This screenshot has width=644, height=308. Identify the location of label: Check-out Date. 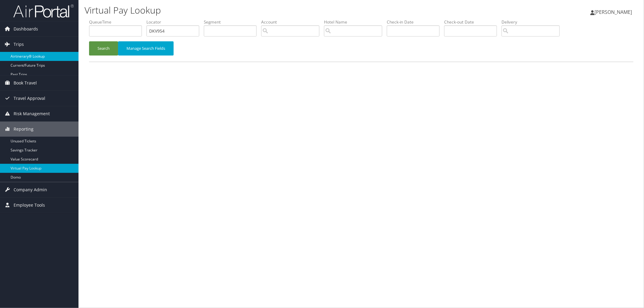
(473, 22).